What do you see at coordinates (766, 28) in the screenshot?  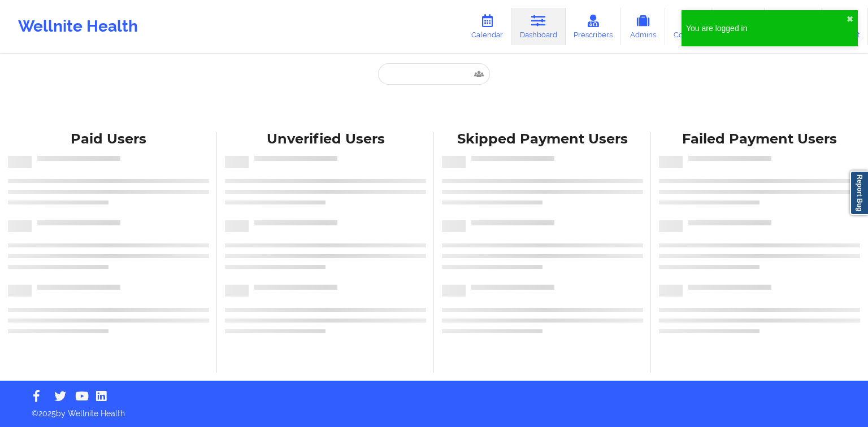 I see `div: You are logged in` at bounding box center [766, 28].